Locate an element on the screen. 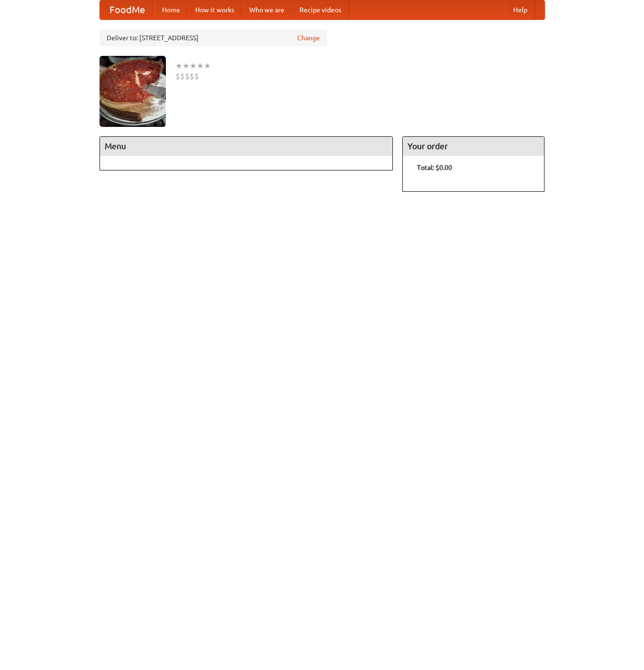 The height and width of the screenshot is (670, 644). h4: Menu is located at coordinates (246, 147).